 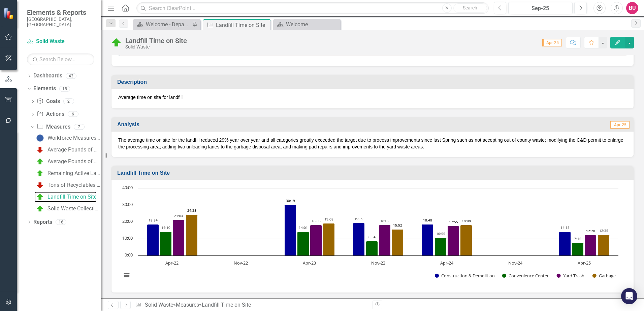 I want to click on path: Nov-23, 19.39. Construction & Demolition., so click(x=359, y=239).